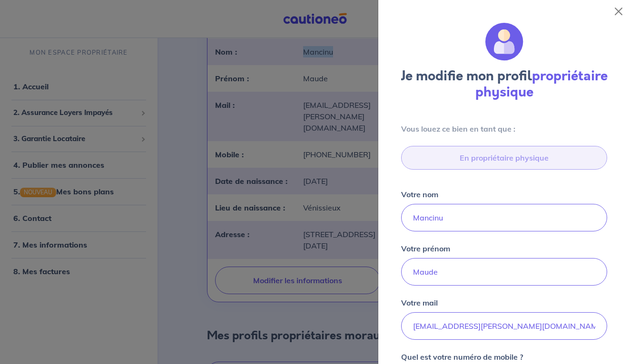  I want to click on p: Vous louez ce bien en tant que :, so click(504, 129).